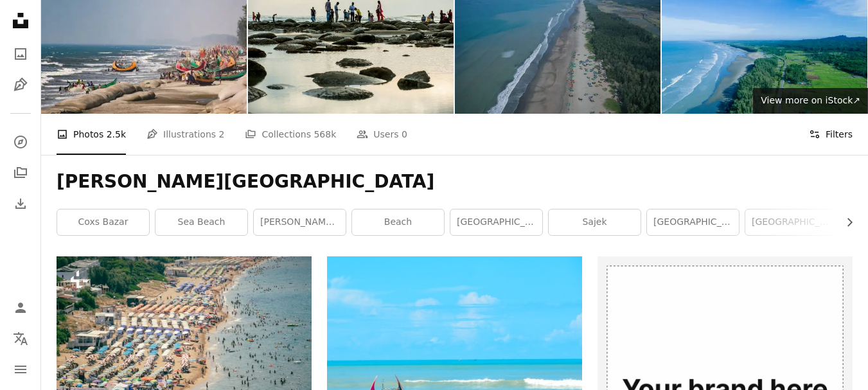 This screenshot has width=868, height=390. Describe the element at coordinates (21, 338) in the screenshot. I see `button: Language` at that location.